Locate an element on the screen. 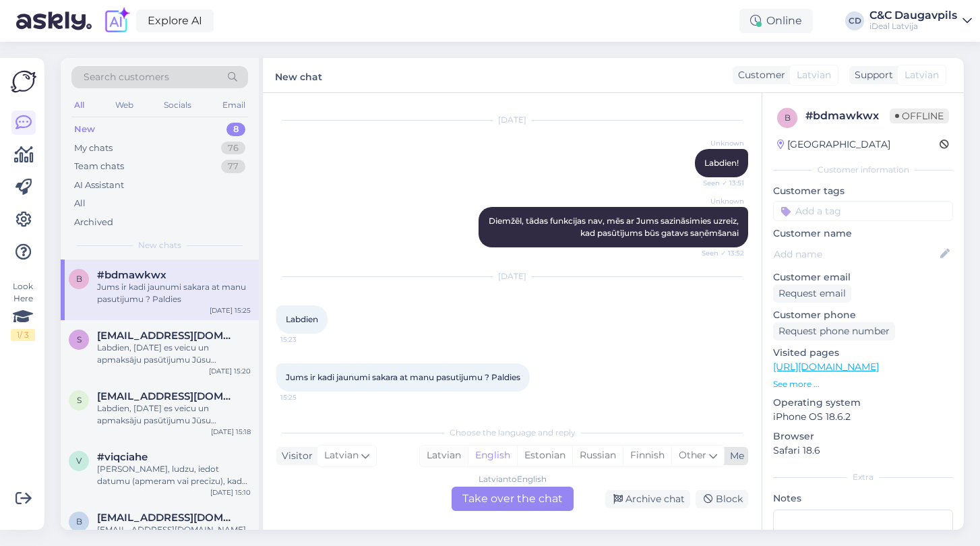 The width and height of the screenshot is (980, 546). span: Offline is located at coordinates (919, 116).